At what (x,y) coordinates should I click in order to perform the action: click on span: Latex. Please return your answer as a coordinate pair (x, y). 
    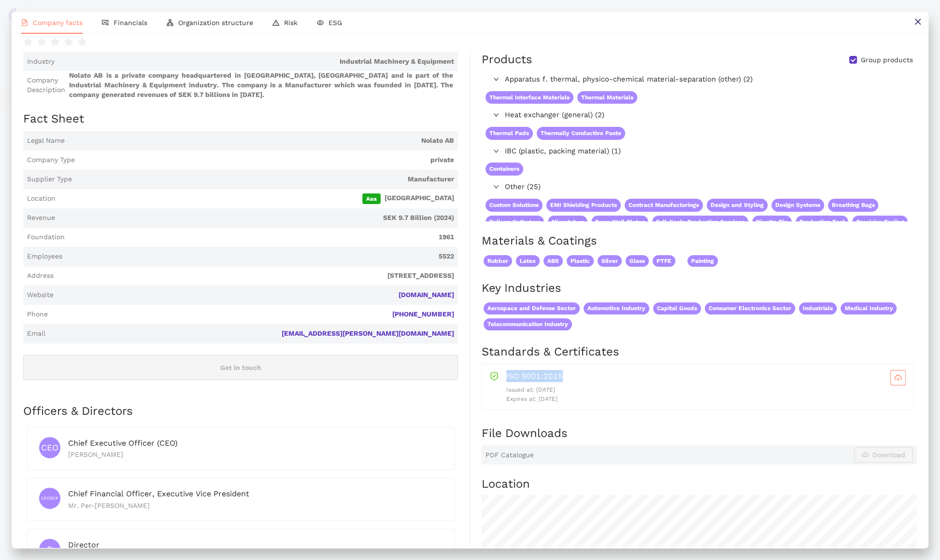
    Looking at the image, I should click on (527, 261).